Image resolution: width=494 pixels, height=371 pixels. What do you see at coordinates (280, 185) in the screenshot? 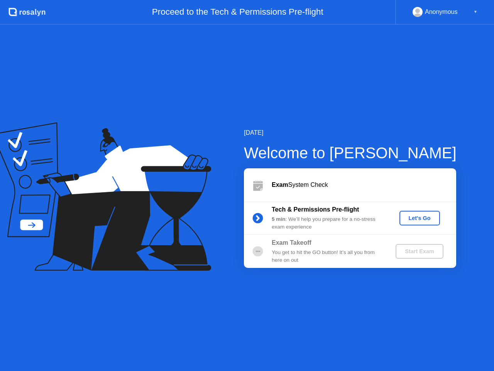
I see `b: Exam` at bounding box center [280, 185].